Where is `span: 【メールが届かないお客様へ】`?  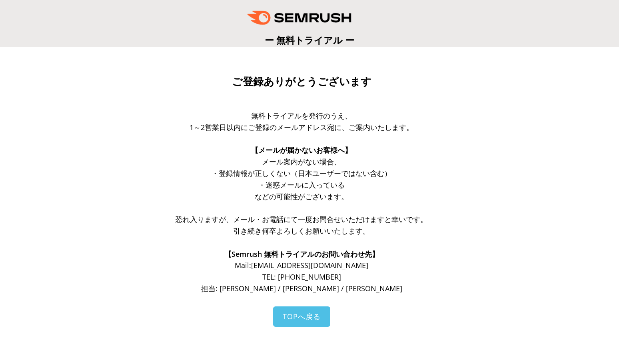 span: 【メールが届かないお客様へ】 is located at coordinates (301, 150).